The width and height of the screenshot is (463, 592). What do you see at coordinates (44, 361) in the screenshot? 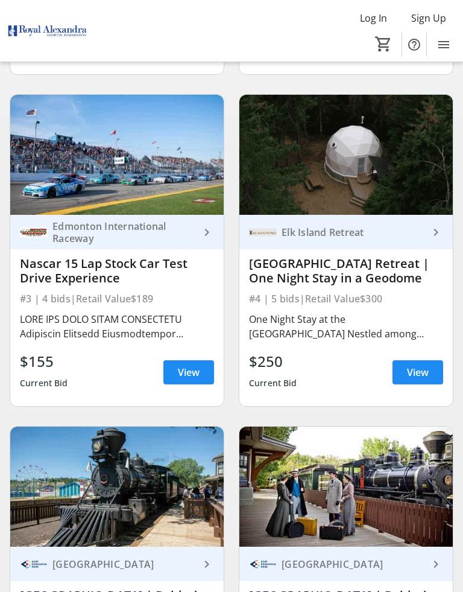
I see `div: $155` at bounding box center [44, 361].